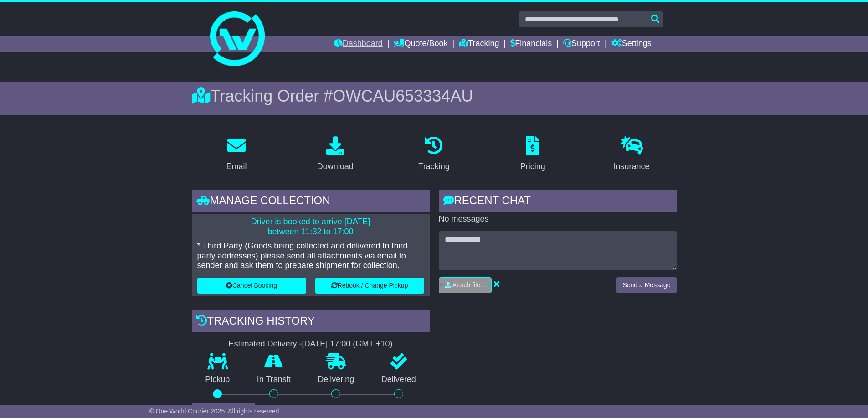  Describe the element at coordinates (336, 380) in the screenshot. I see `p: Delivering` at that location.